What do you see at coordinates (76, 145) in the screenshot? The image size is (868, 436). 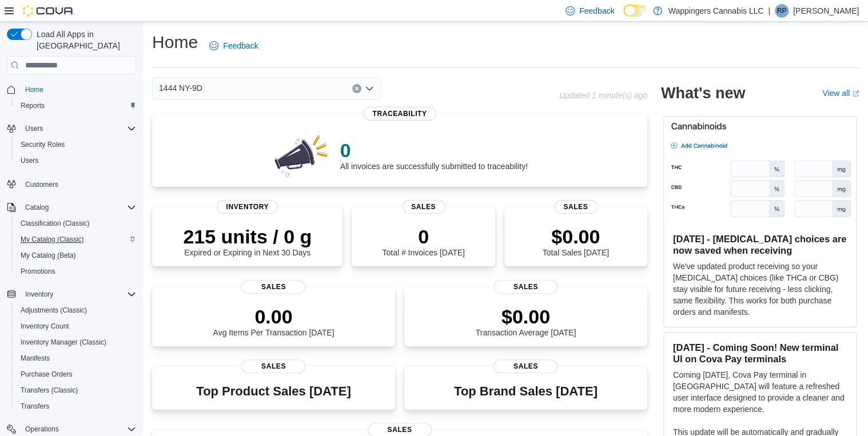 I see `button: Security Roles` at bounding box center [76, 145].